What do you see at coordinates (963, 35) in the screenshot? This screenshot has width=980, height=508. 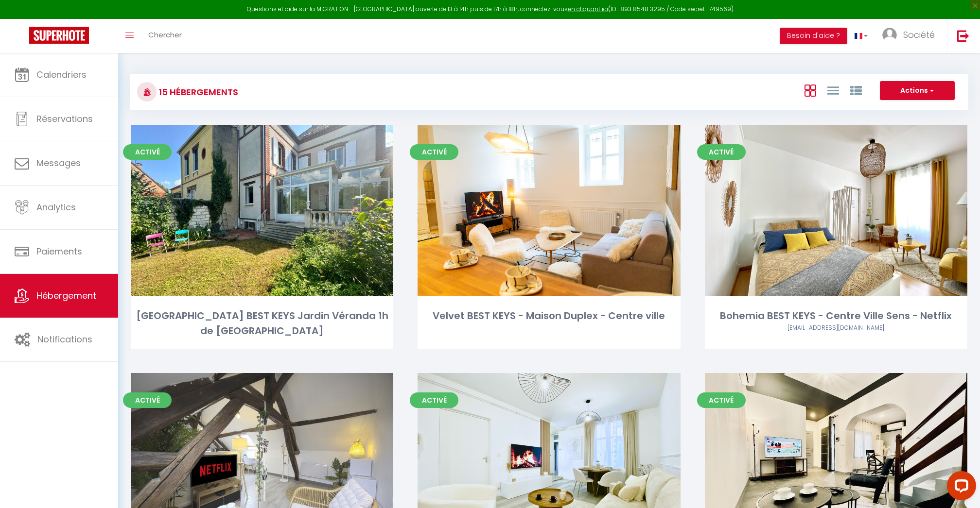 I see `img: logout` at bounding box center [963, 35].